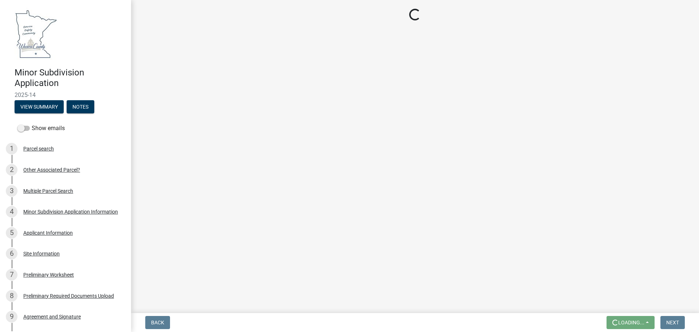 The width and height of the screenshot is (699, 332). What do you see at coordinates (68, 296) in the screenshot?
I see `div: Preliminary Required Documents Upload` at bounding box center [68, 296].